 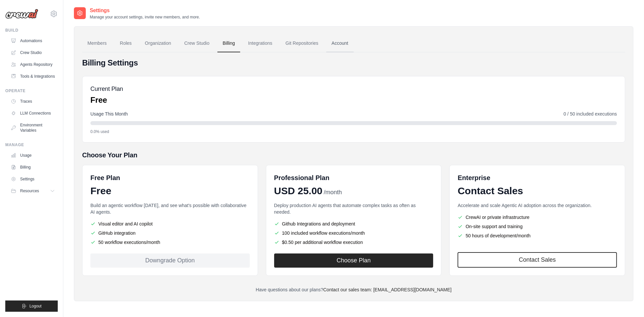 What do you see at coordinates (354, 155) in the screenshot?
I see `h5: Choose Your Plan` at bounding box center [354, 155].